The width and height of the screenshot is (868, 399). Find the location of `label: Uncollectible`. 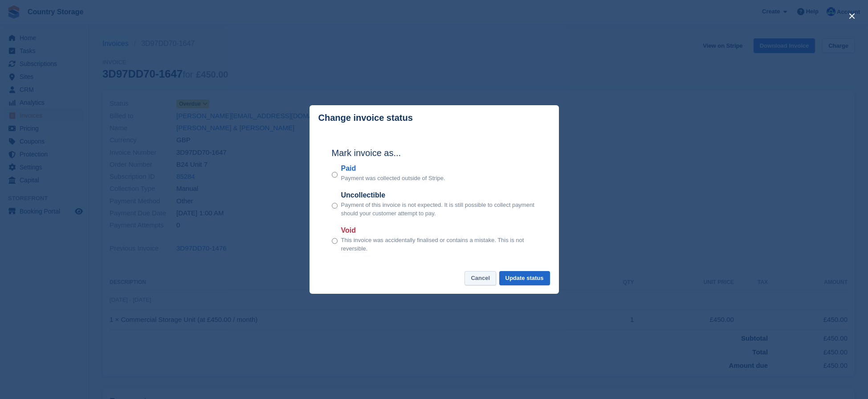

label: Uncollectible is located at coordinates (439, 195).